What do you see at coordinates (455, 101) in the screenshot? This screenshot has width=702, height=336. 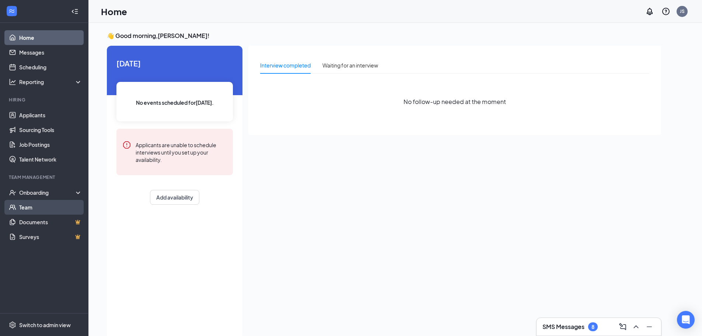 I see `span: No follow-up needed at the moment` at bounding box center [455, 101].